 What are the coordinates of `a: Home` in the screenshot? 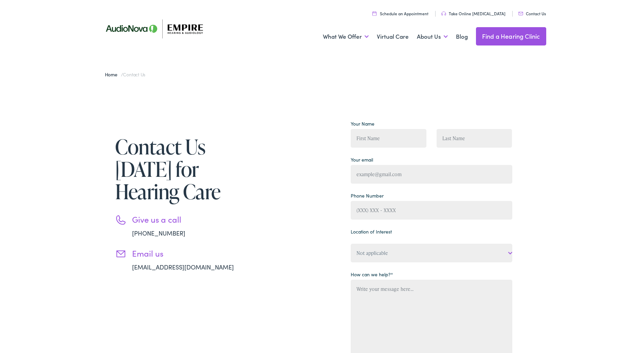 It's located at (113, 74).